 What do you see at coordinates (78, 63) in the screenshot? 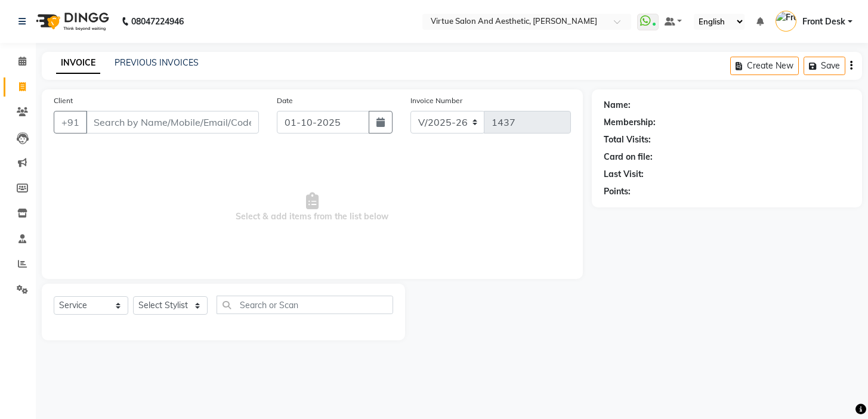
I see `a: INVOICE` at bounding box center [78, 63].